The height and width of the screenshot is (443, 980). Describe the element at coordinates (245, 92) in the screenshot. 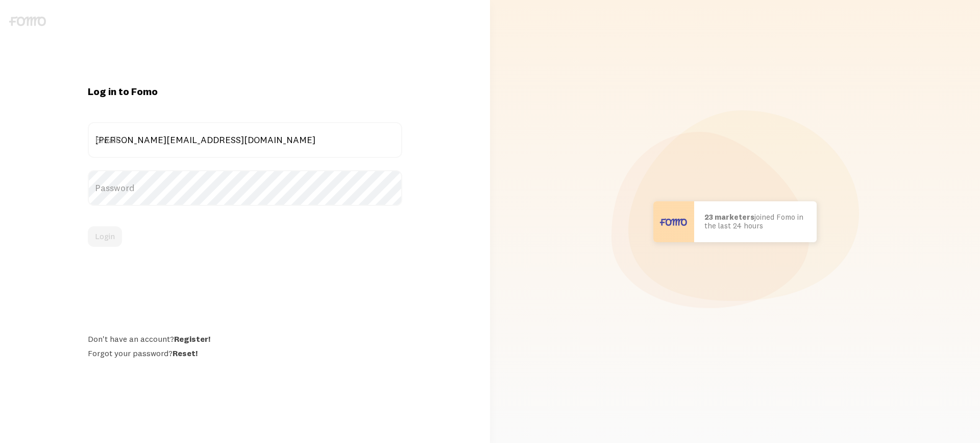

I see `h1: Log in to Fomo` at that location.